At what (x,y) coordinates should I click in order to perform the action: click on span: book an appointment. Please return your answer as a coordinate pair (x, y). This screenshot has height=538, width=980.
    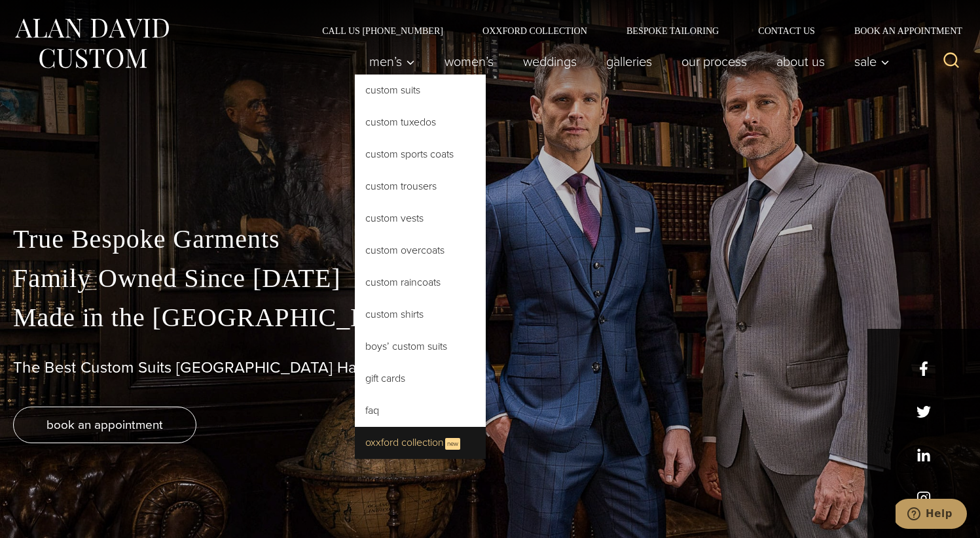
    Looking at the image, I should click on (105, 425).